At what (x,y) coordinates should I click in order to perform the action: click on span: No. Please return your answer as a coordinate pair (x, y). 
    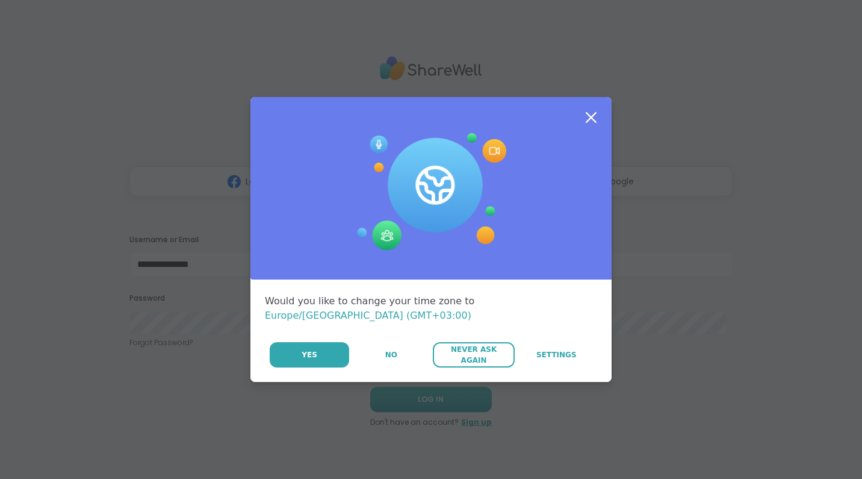
    Looking at the image, I should click on (391, 355).